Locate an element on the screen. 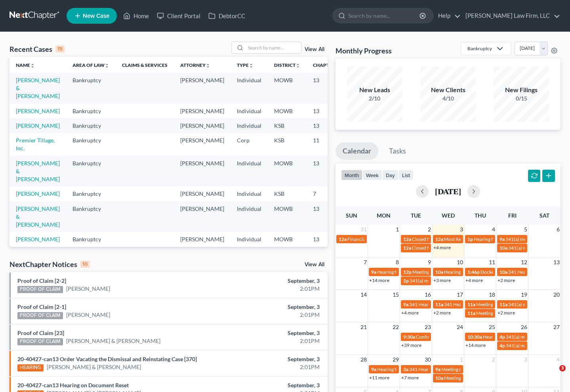  td: KSB is located at coordinates (287, 145).